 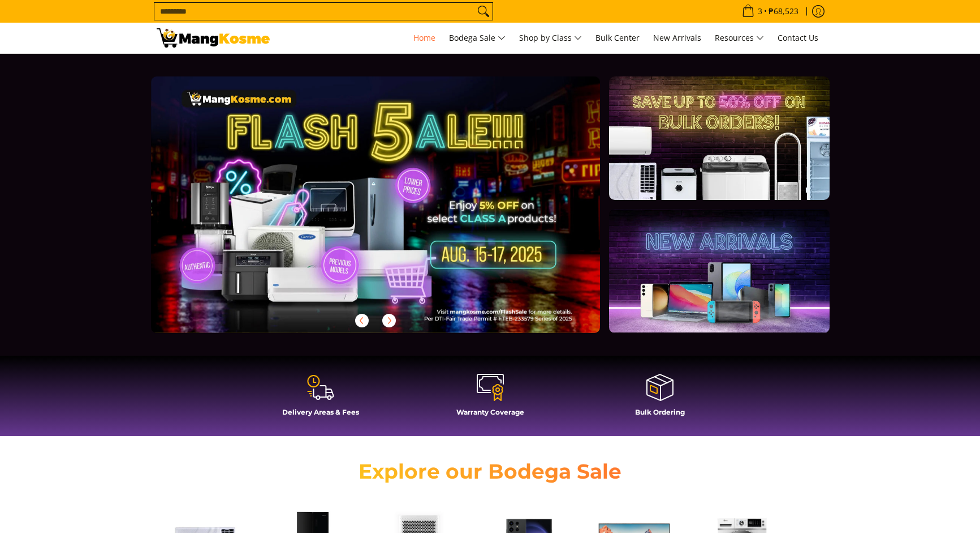 What do you see at coordinates (213, 38) in the screenshot?
I see `img: Mang Kosme: Your Home Appliances Warehouse Sale Partner!` at bounding box center [213, 38].